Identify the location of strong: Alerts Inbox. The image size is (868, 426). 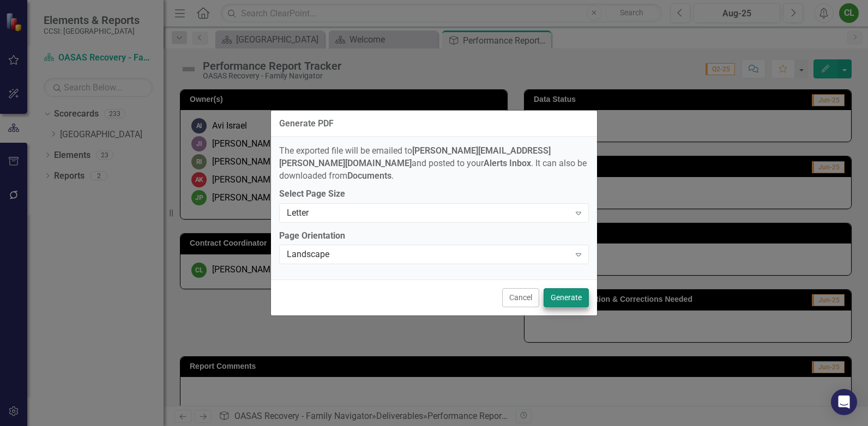
(507, 163).